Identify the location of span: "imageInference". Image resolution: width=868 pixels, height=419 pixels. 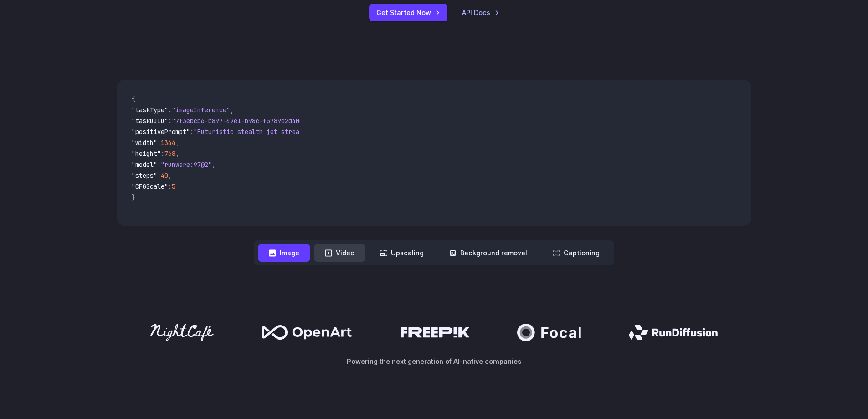
(201, 110).